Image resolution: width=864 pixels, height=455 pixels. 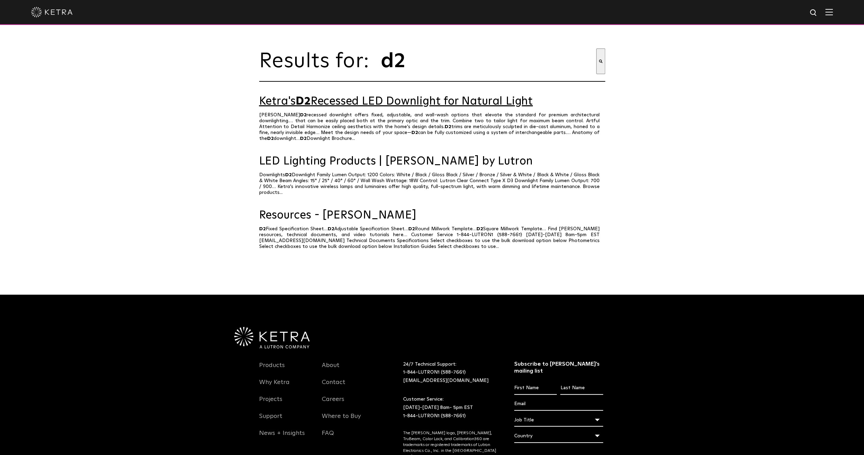 What do you see at coordinates (432, 184) in the screenshot?
I see `p: Downlights Downlight Family Lumen Output: 1200 Colors: White / Black / Gloss Black / Silver / Bro...` at bounding box center [432, 184].